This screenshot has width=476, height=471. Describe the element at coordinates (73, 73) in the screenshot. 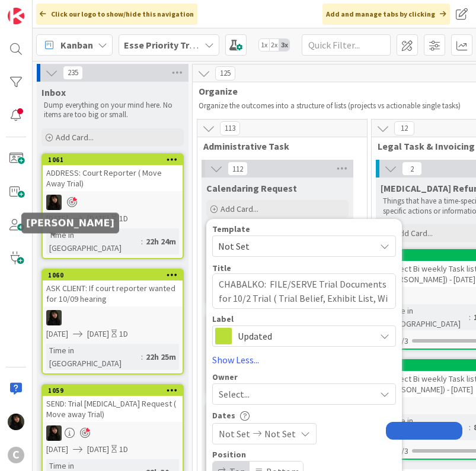

I see `span: 235` at that location.